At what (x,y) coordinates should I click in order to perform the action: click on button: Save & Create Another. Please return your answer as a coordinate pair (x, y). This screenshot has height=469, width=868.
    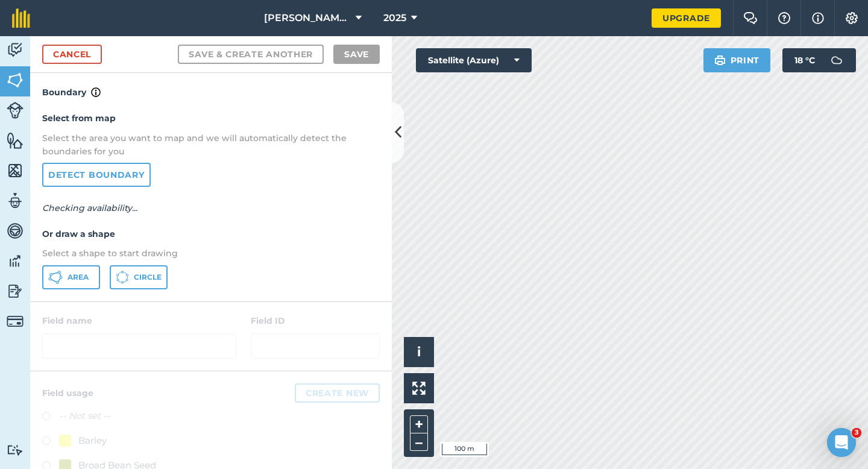
    Looking at the image, I should click on (251, 54).